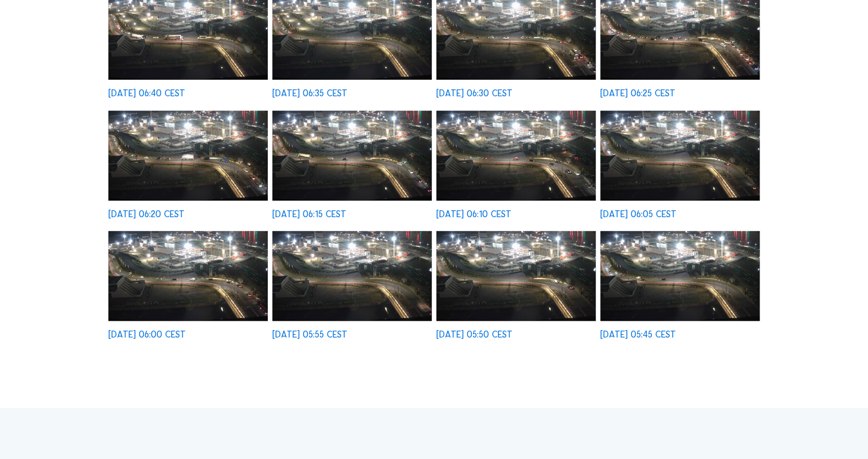 The image size is (868, 459). I want to click on img: image_53808177, so click(188, 276).